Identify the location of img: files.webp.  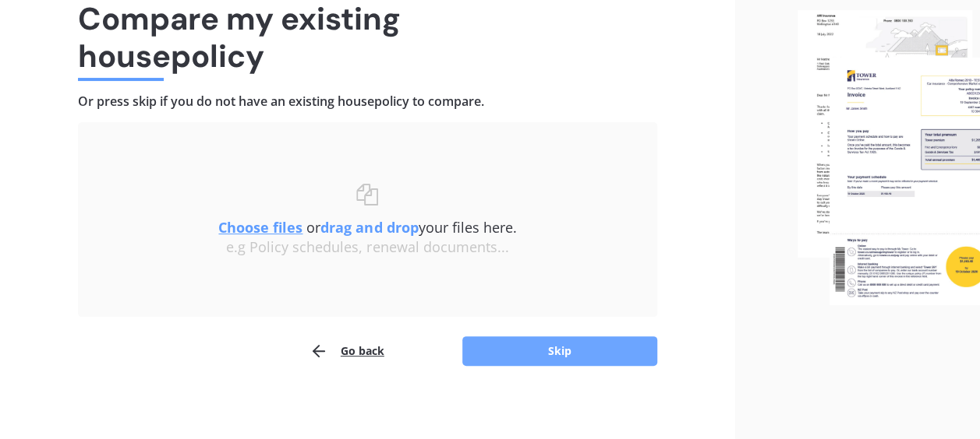
(889, 157).